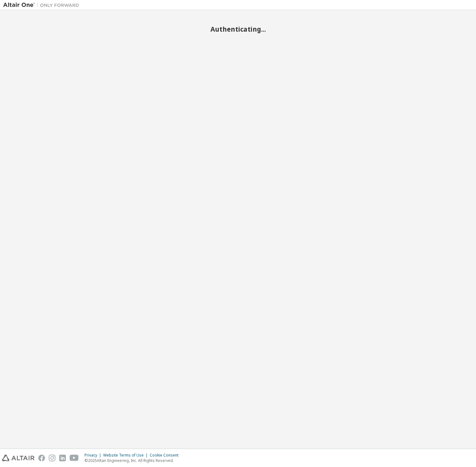 The height and width of the screenshot is (467, 476). I want to click on div: Privacy, so click(94, 455).